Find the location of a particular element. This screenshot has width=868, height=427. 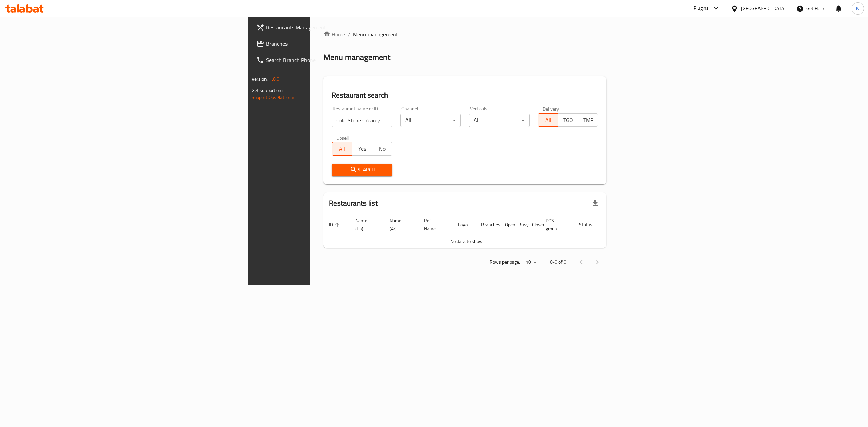

span: Branches is located at coordinates (327, 44).